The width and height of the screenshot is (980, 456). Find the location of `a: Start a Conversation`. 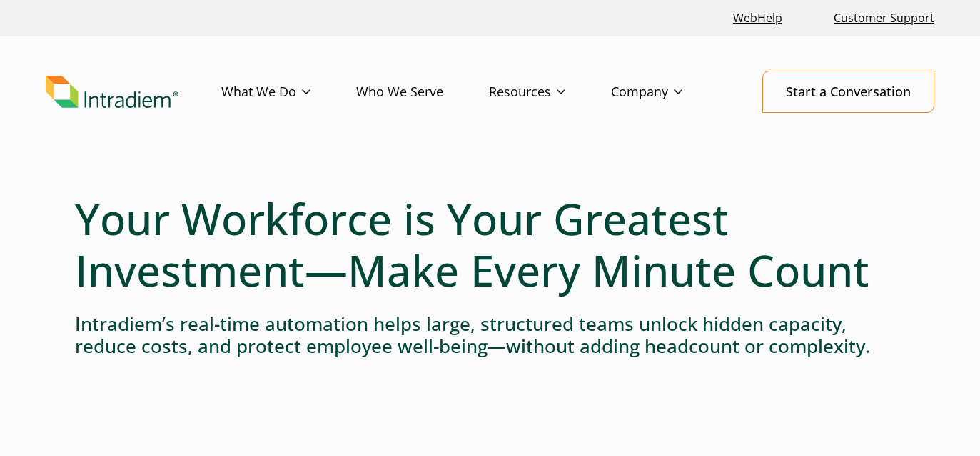

a: Start a Conversation is located at coordinates (848, 92).